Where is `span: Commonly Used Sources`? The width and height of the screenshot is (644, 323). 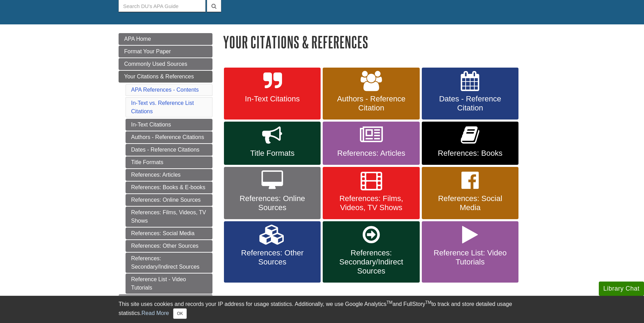
span: Commonly Used Sources is located at coordinates (155, 63).